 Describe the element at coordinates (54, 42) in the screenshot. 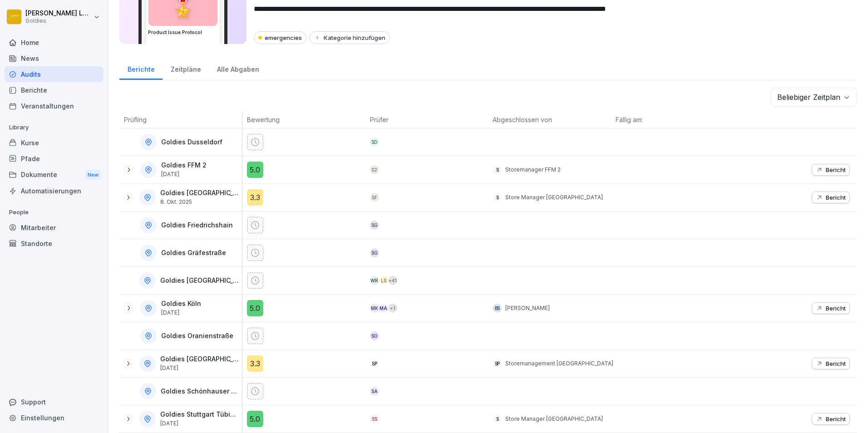

I see `div: Home` at that location.